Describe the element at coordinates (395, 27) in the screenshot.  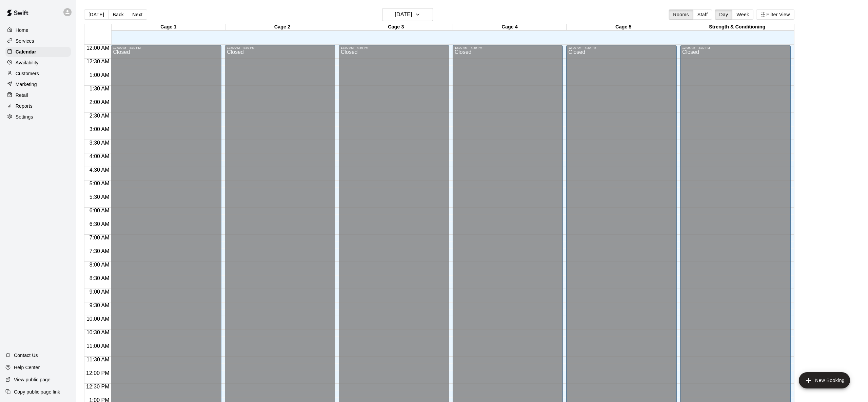
I see `div: Cage 3` at that location.